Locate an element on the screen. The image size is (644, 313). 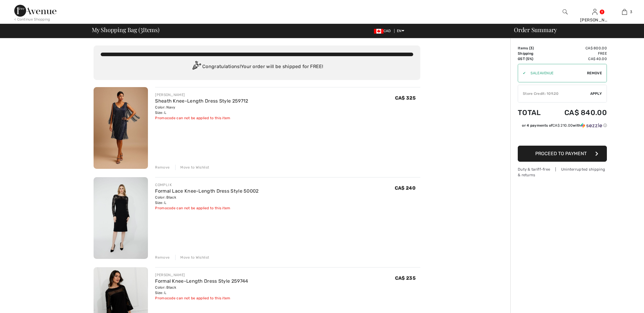
input: Promo code is located at coordinates (556, 73).